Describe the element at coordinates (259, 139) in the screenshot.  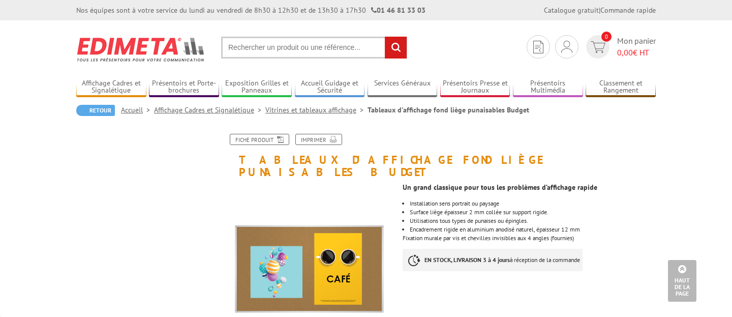
I see `a: Fiche produit` at that location.